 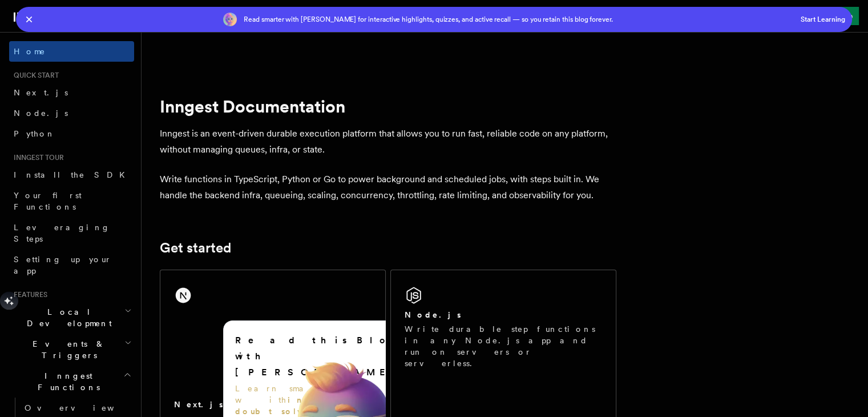 What do you see at coordinates (503, 346) in the screenshot?
I see `p: Write durable step functions in any Node.js app and run on servers or serverless.` at bounding box center [503, 346].